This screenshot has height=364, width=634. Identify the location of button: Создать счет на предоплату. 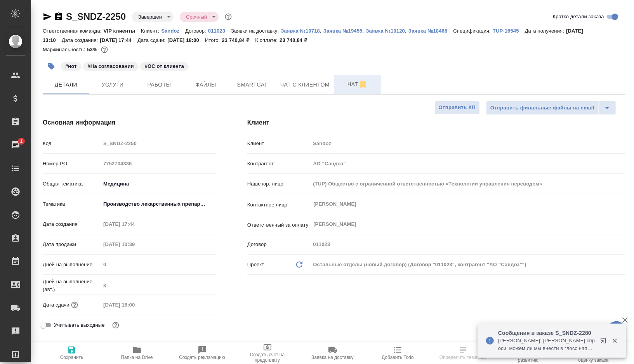
(267, 353).